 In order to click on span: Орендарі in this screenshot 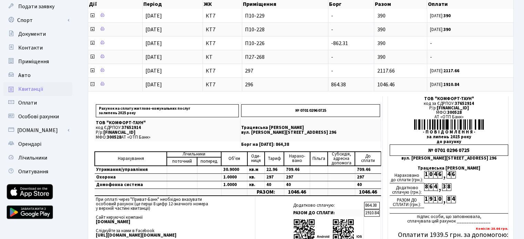, I will do `click(30, 144)`.